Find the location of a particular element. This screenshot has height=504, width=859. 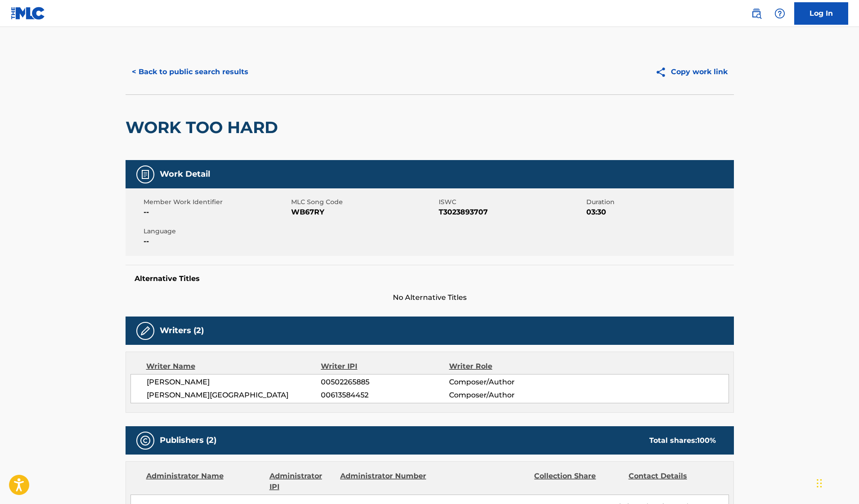

div: Writer Name is located at coordinates (234, 366).